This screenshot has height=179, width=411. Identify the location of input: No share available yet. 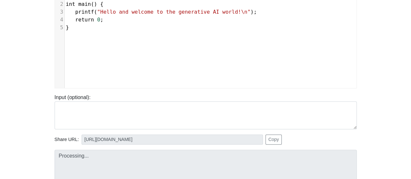
(172, 140).